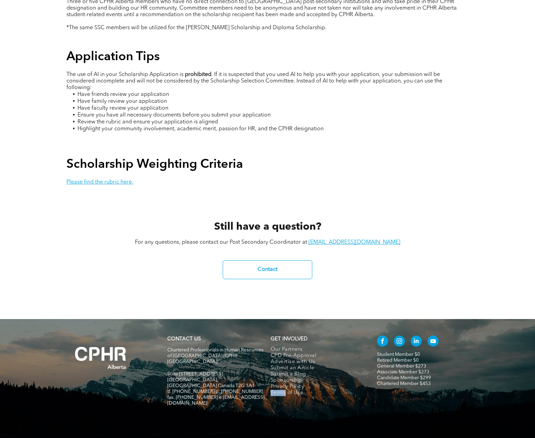 The height and width of the screenshot is (438, 535). I want to click on a: CPD Pre-Approval, so click(316, 356).